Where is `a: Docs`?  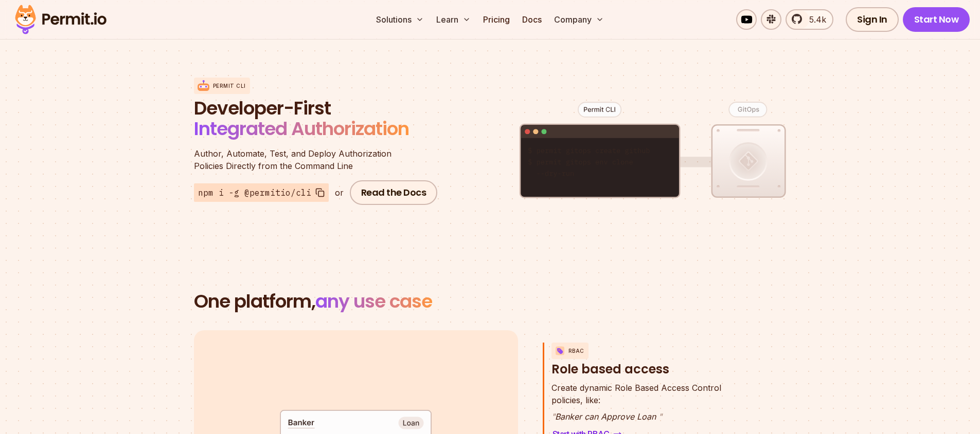 a: Docs is located at coordinates (532, 19).